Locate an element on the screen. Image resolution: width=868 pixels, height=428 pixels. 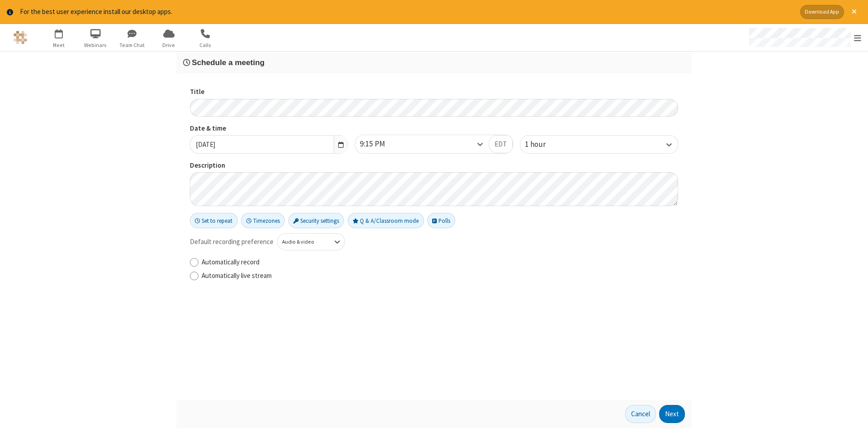
div: Audio & video is located at coordinates (303, 242).